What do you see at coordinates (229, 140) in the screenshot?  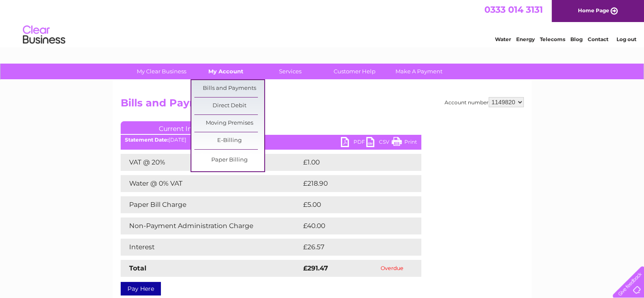 I see `a: E-Billing` at bounding box center [229, 140].